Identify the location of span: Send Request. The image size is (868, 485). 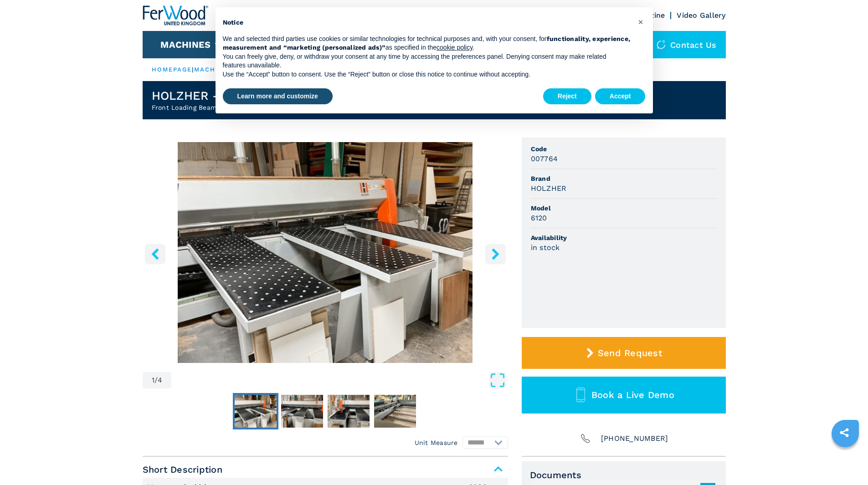
(630, 353).